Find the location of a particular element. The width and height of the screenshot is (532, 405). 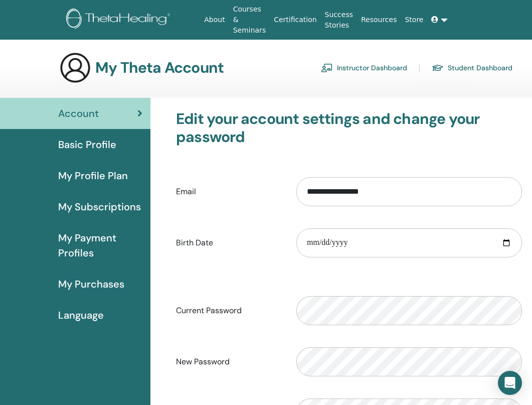

label: Email is located at coordinates (229, 192).